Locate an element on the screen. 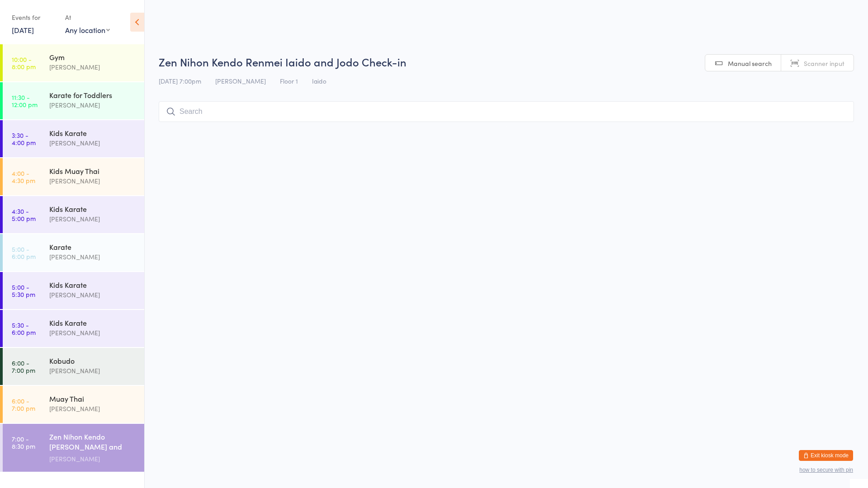  button: Exit kiosk mode is located at coordinates (825, 455).